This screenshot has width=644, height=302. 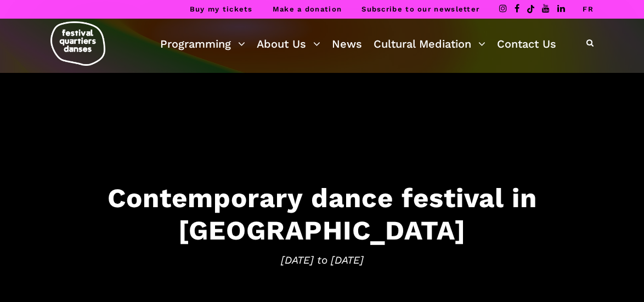 What do you see at coordinates (430, 44) in the screenshot?
I see `a: Cultural Mediation` at bounding box center [430, 44].